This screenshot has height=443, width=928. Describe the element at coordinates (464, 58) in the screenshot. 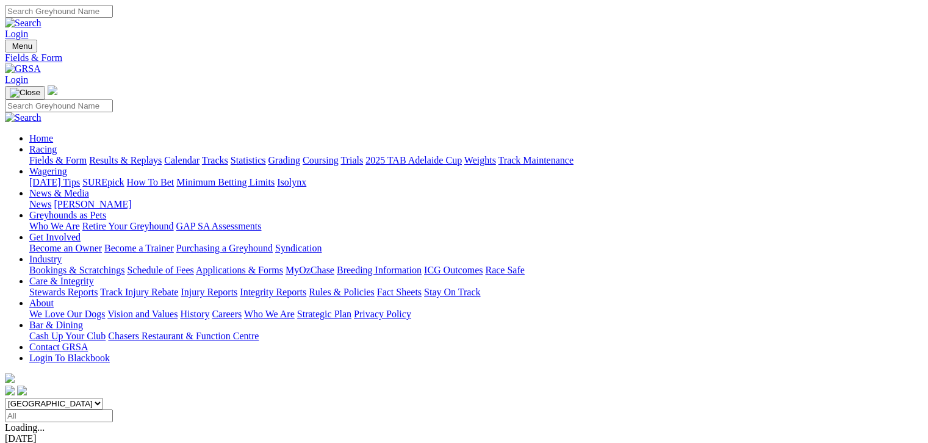

I see `div: Fields & Form` at that location.